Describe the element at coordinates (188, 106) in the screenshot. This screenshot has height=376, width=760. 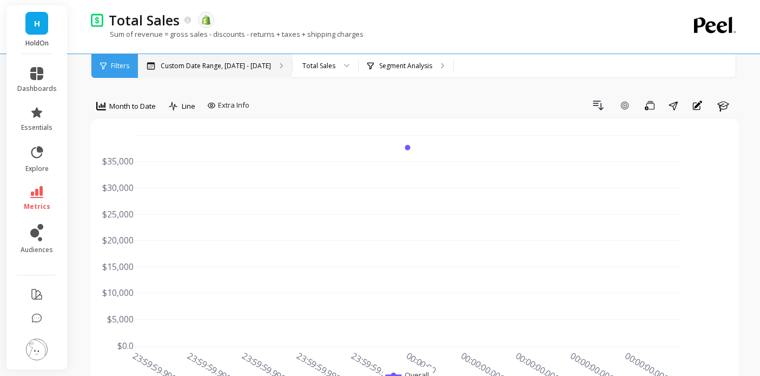
I see `span: Line` at that location.